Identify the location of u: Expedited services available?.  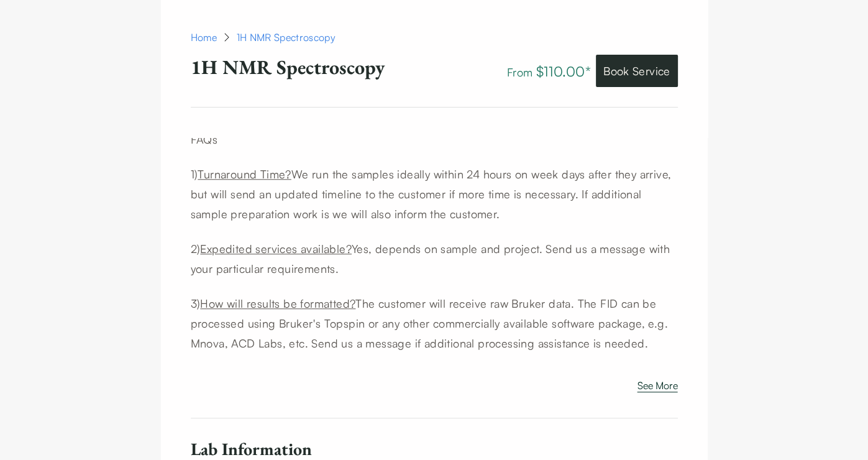
(276, 248).